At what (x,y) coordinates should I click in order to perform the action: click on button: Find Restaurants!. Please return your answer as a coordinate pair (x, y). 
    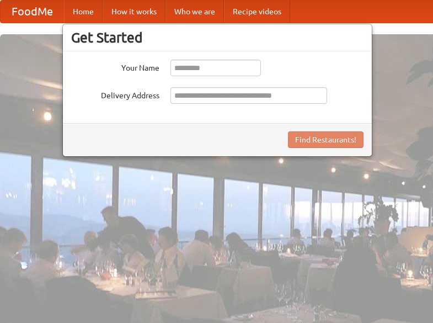
    Looking at the image, I should click on (325, 139).